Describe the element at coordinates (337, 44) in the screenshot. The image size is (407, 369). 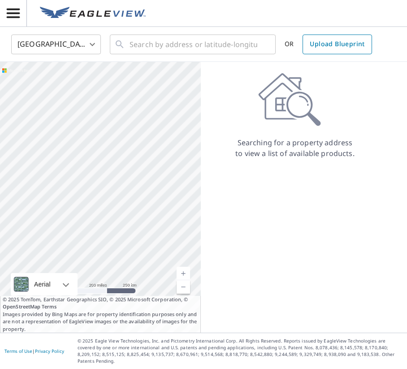
I see `a: Upload Blueprint` at that location.